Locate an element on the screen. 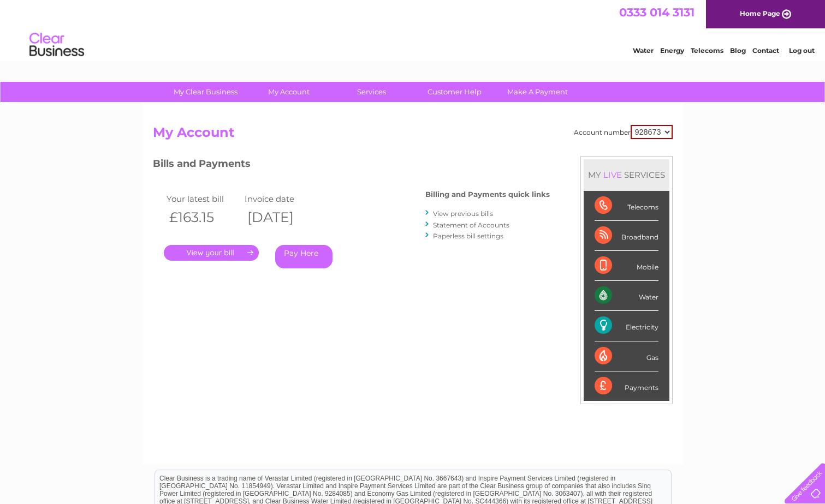 Image resolution: width=825 pixels, height=504 pixels. div: MY SERVICES is located at coordinates (626, 174).